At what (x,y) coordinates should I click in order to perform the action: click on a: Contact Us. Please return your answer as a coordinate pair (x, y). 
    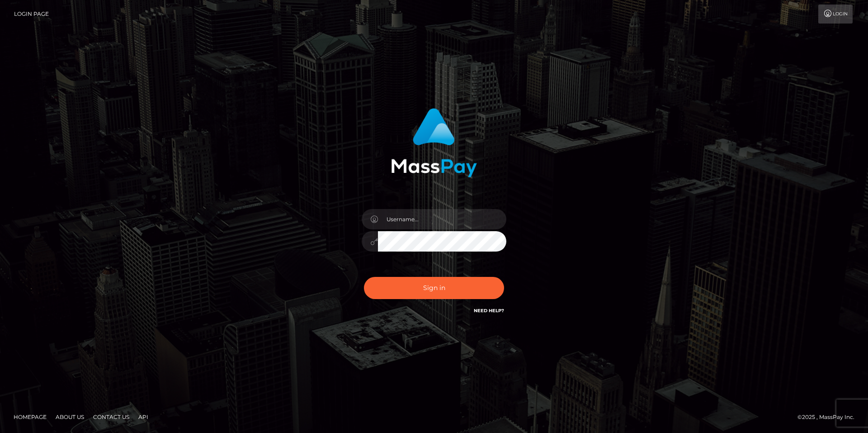
    Looking at the image, I should click on (111, 417).